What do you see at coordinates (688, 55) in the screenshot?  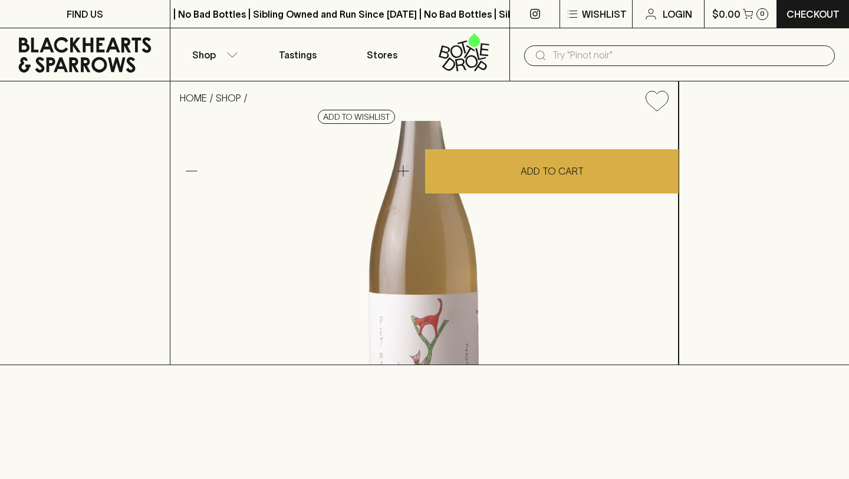 I see `input: Try "Pinot noir"` at bounding box center [688, 55].